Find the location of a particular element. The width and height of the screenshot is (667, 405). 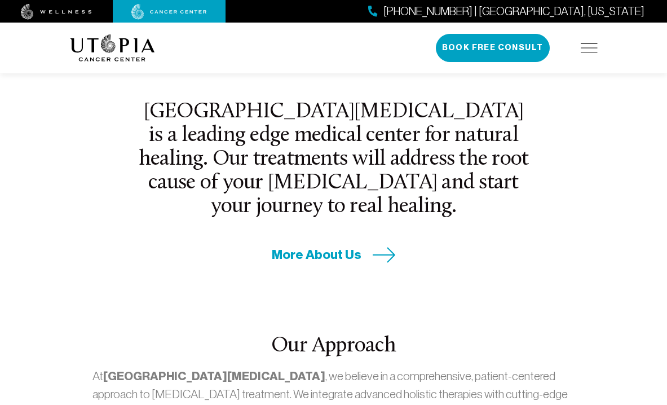

img: wellness is located at coordinates (56, 12).